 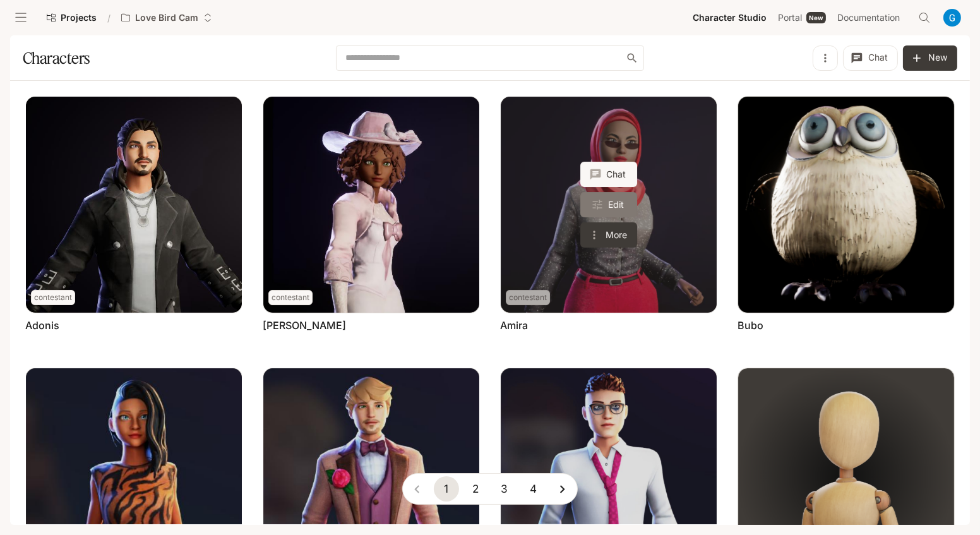 What do you see at coordinates (134, 205) in the screenshot?
I see `img: Adonis` at bounding box center [134, 205].